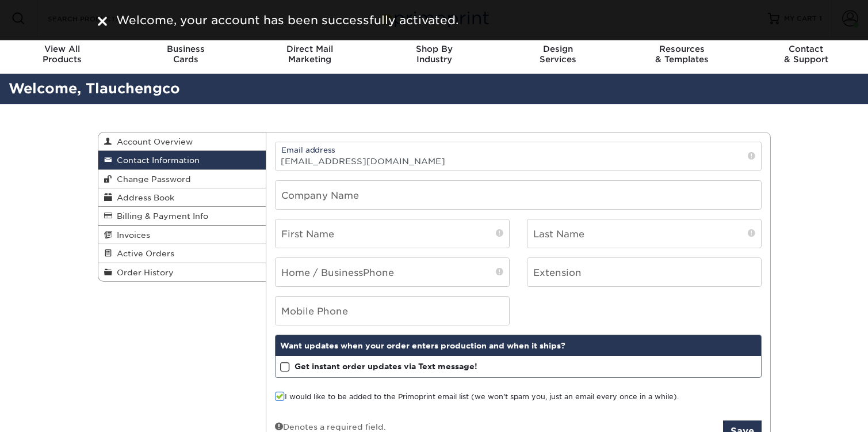  I want to click on span: Invoices, so click(131, 235).